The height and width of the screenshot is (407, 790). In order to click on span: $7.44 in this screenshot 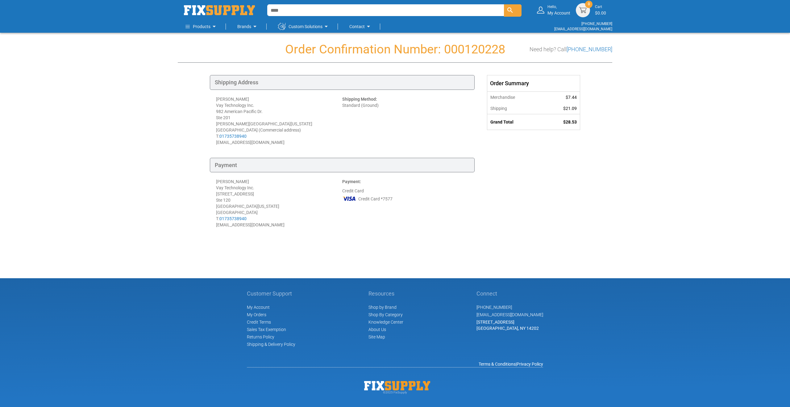, I will do `click(571, 97)`.